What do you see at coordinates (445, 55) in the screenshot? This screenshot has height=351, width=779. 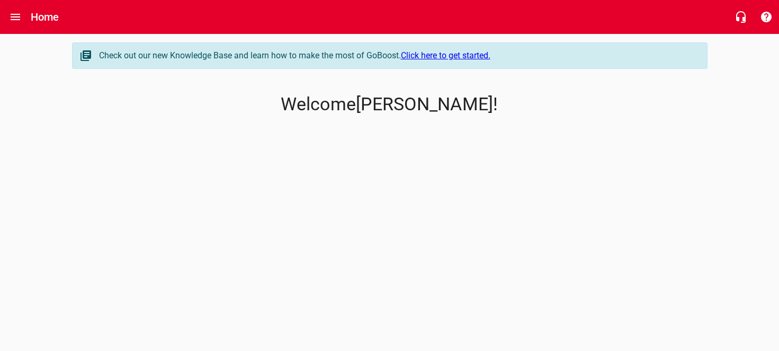 I see `a: Click here to get started.` at bounding box center [445, 55].